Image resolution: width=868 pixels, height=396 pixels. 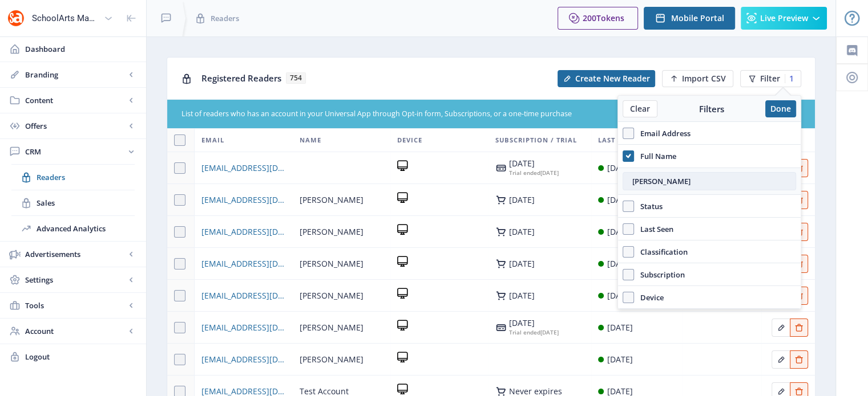 I want to click on button: 200Tokens, so click(x=597, y=19).